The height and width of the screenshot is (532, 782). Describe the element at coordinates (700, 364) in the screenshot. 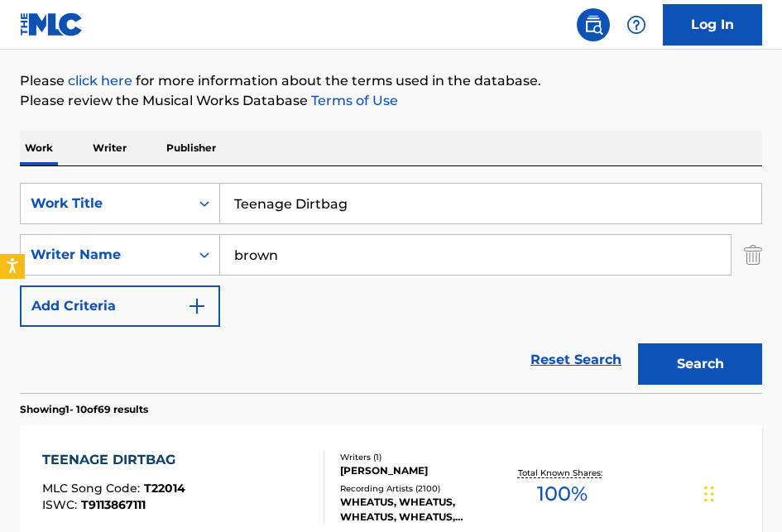

I see `button: Search` at that location.